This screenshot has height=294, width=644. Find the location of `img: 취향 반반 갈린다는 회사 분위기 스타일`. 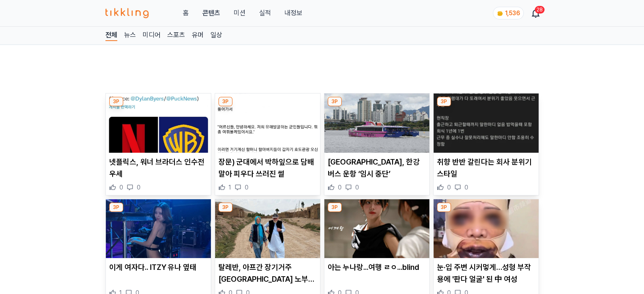

img: 취향 반반 갈린다는 회사 분위기 스타일 is located at coordinates (486, 123).